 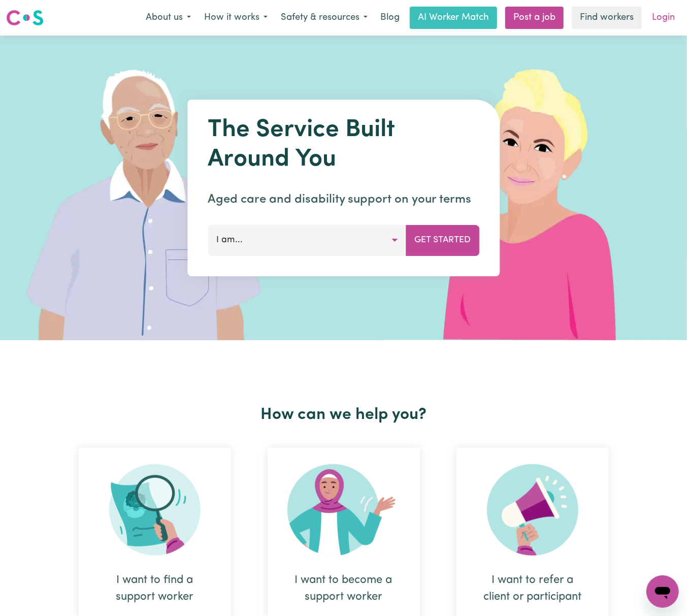 I want to click on h2: How can we help you?, so click(x=344, y=415).